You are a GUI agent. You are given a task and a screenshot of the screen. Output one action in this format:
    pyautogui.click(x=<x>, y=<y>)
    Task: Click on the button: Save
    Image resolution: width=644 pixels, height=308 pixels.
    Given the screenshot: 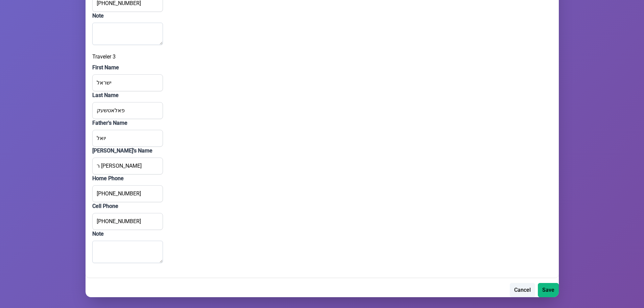 What is the action you would take?
    pyautogui.click(x=548, y=290)
    